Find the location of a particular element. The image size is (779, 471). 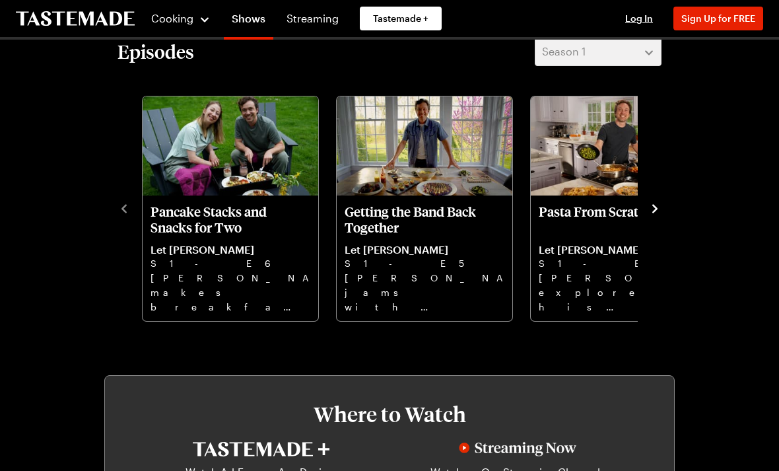

h3: Where to Watch is located at coordinates (389, 414).